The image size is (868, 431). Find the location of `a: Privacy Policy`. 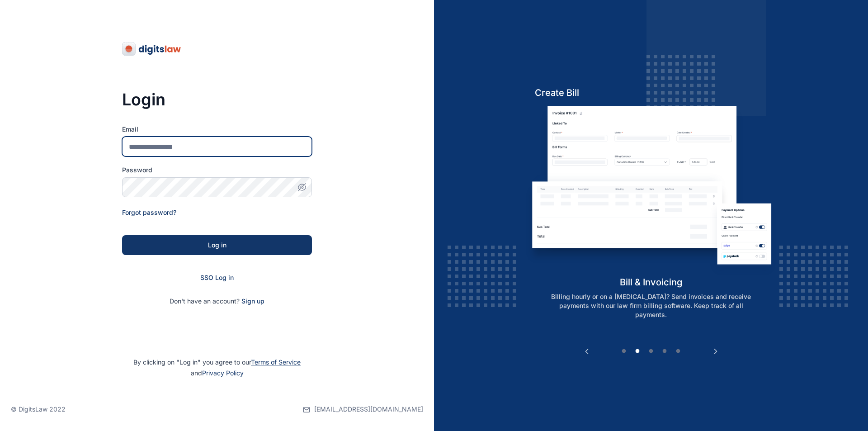

a: Privacy Policy is located at coordinates (223, 373).